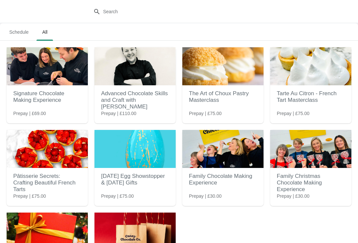 This screenshot has width=358, height=243. Describe the element at coordinates (135, 149) in the screenshot. I see `img: Easter Egg Showstopper & Easter Gifts` at that location.